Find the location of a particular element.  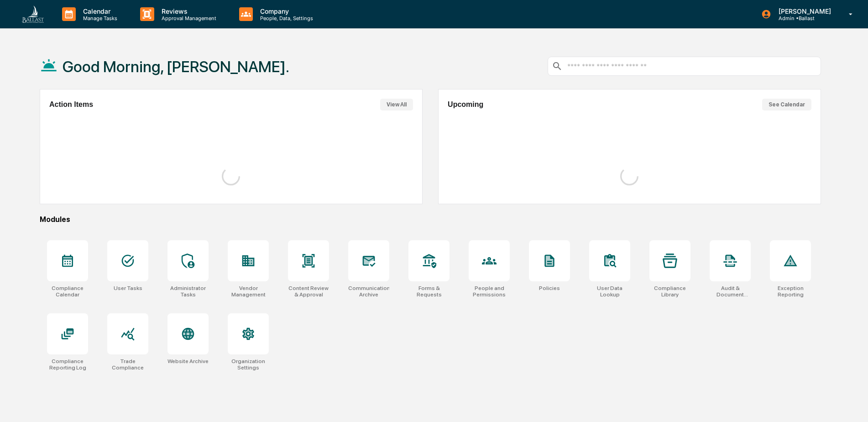

div: User Tasks is located at coordinates (128, 288).